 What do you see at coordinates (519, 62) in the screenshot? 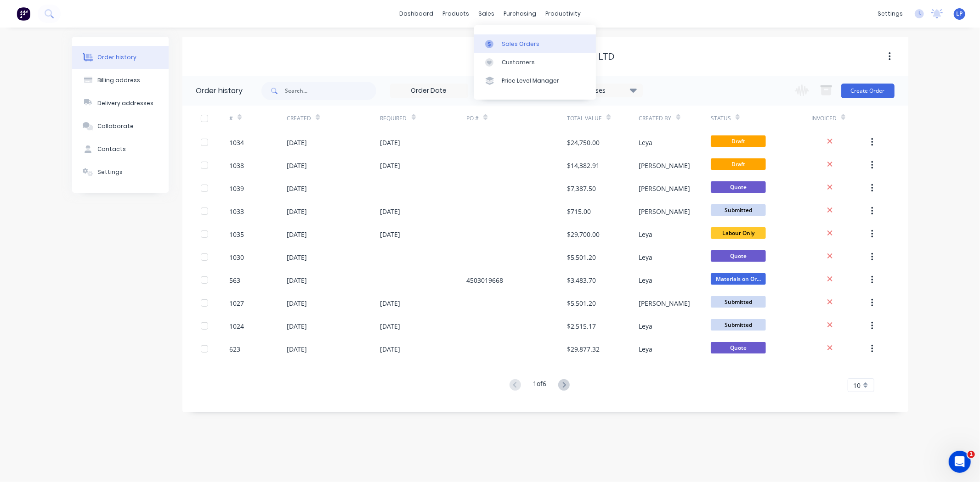
I see `div: Customers` at bounding box center [519, 62].